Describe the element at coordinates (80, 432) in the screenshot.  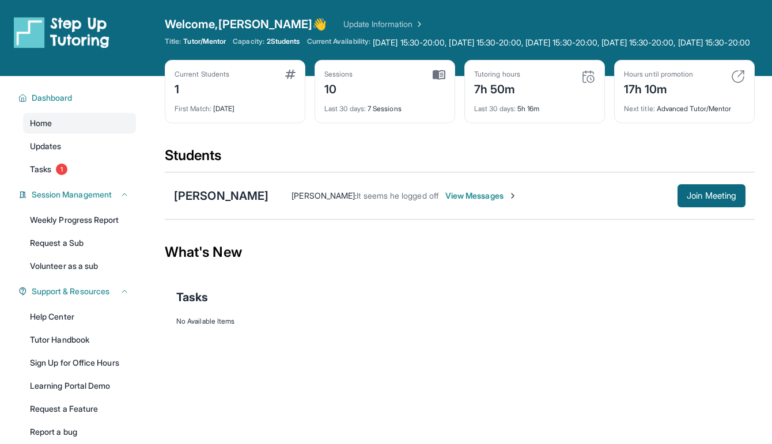
I see `a: Report a bug` at that location.